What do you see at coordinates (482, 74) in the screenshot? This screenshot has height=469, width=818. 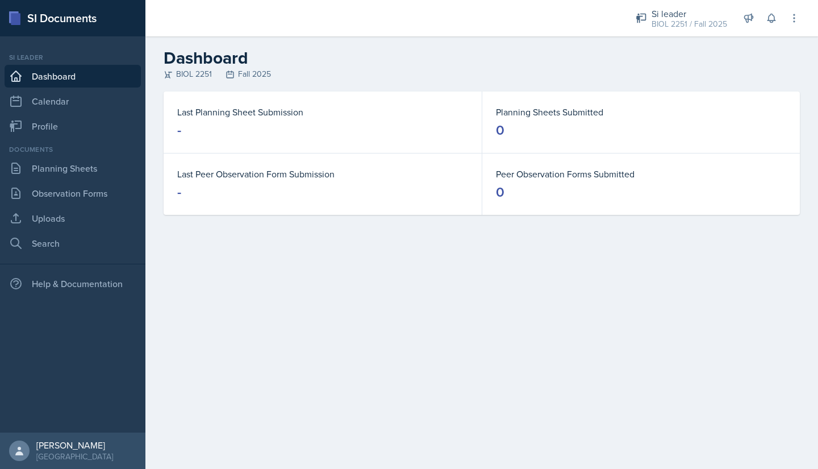 I see `div: BIOL 2251 Fall 2025` at bounding box center [482, 74].